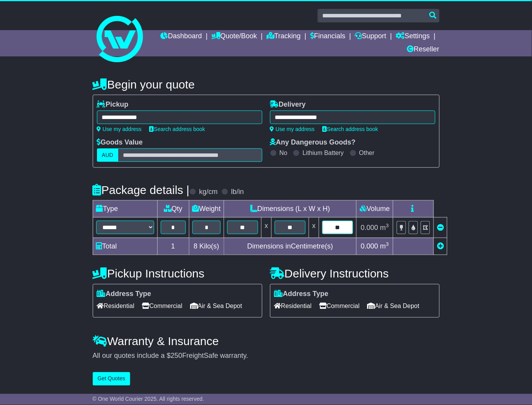  Describe the element at coordinates (266, 84) in the screenshot. I see `h4: Begin your quote` at that location.